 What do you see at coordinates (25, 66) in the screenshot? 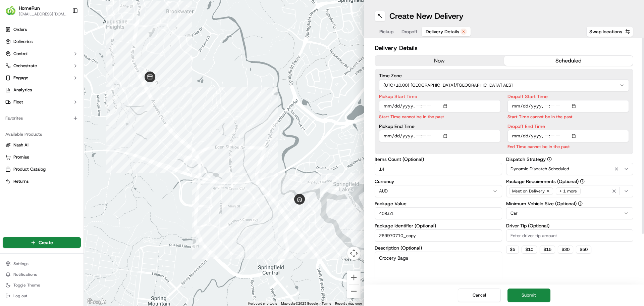
I see `span: Orchestrate` at bounding box center [25, 66].